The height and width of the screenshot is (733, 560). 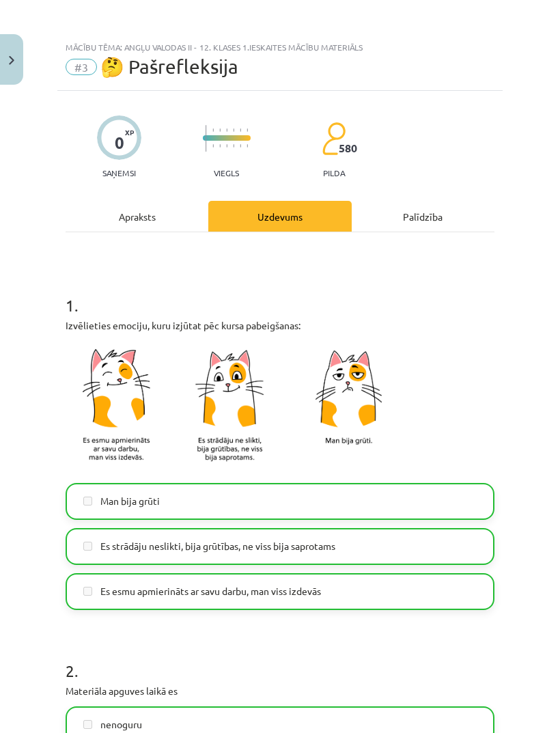 What do you see at coordinates (87, 500) in the screenshot?
I see `input: Man bija grūti` at bounding box center [87, 500].